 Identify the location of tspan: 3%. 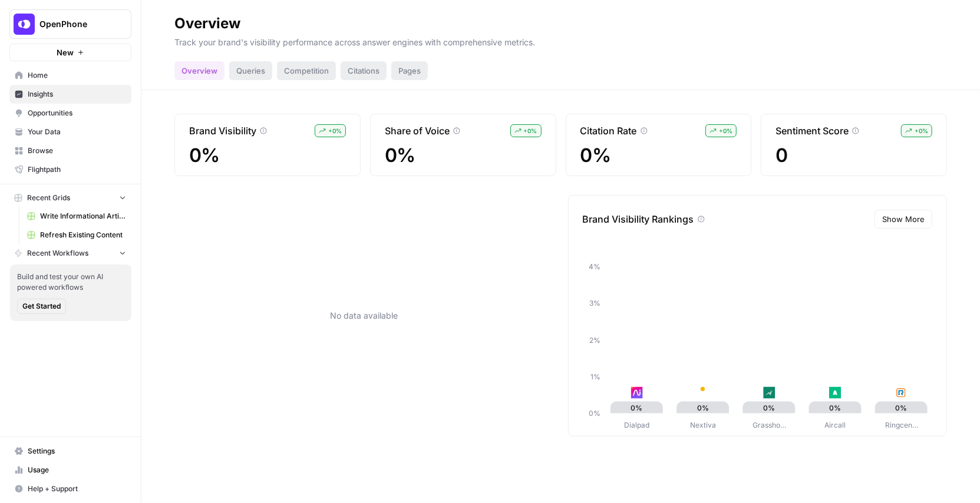
(594, 304).